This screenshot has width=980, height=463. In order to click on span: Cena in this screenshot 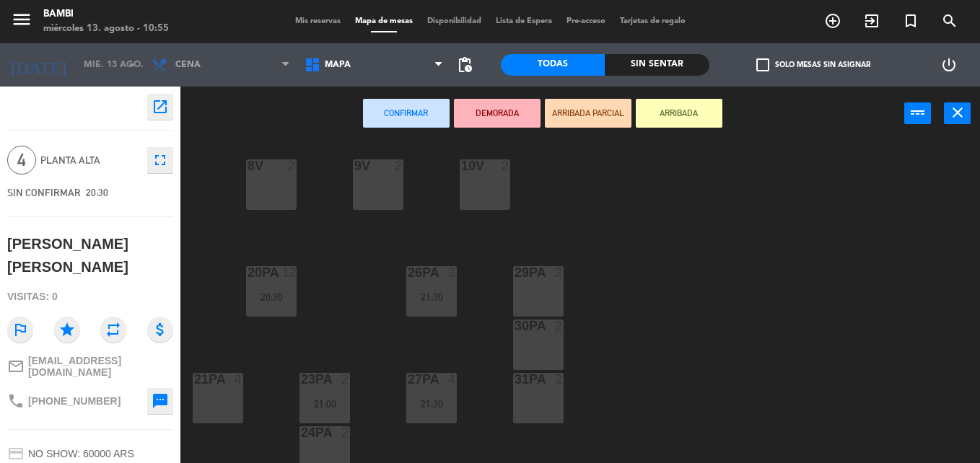, I will do `click(187, 65)`.